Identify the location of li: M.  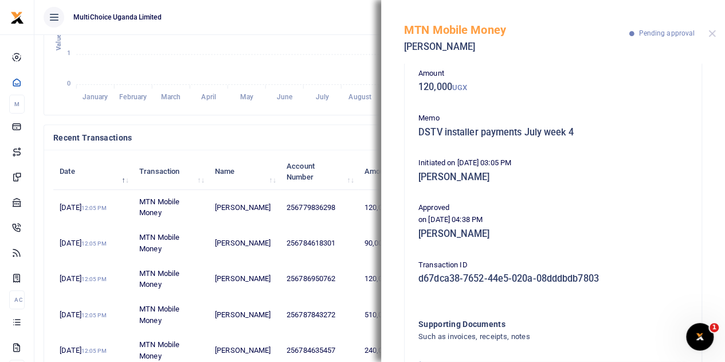
(17, 104).